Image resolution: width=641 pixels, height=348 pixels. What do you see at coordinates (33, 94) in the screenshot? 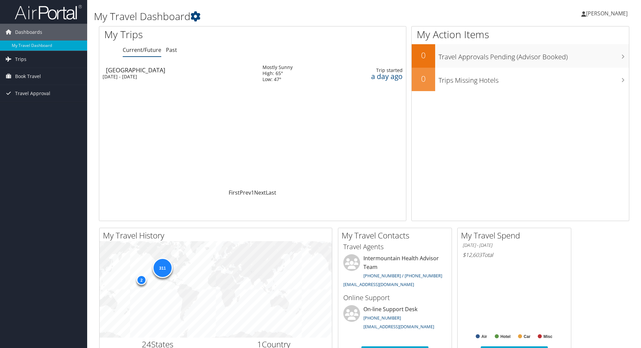
I see `span: Travel Approval` at bounding box center [33, 94].